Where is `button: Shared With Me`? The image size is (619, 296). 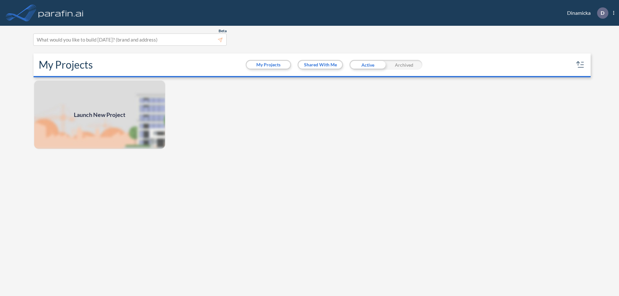
button: Shared With Me is located at coordinates (320, 65).